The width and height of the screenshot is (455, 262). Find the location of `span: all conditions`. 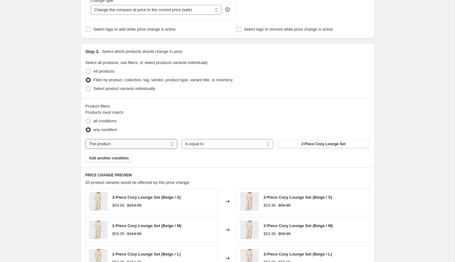

span: all conditions is located at coordinates (105, 121).